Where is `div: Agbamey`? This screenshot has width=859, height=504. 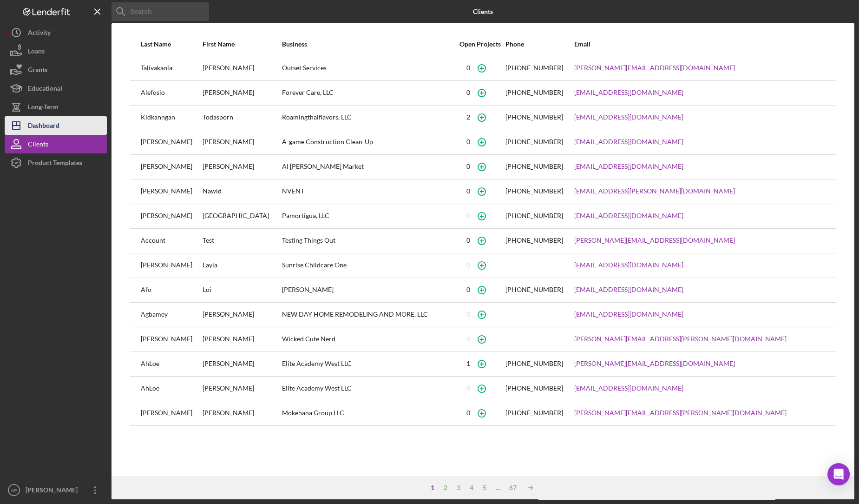
div: Agbamey is located at coordinates (171, 314).